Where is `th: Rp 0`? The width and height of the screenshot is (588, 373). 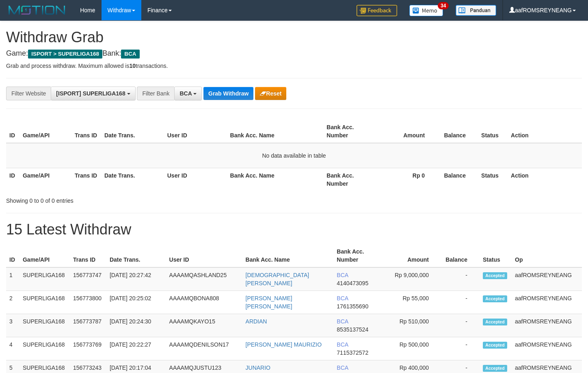 th: Rp 0 is located at coordinates (406, 179).